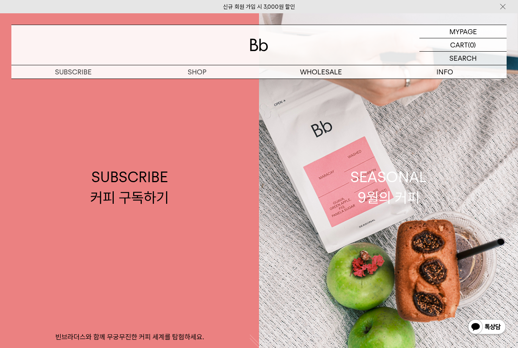 This screenshot has height=348, width=518. I want to click on p: SHOP, so click(197, 72).